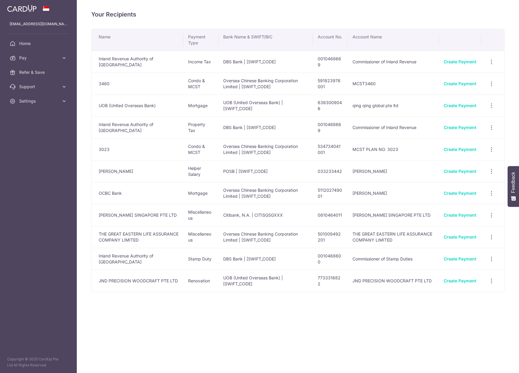  Describe the element at coordinates (393, 149) in the screenshot. I see `td: MCST PLAN NO. 3023` at that location.